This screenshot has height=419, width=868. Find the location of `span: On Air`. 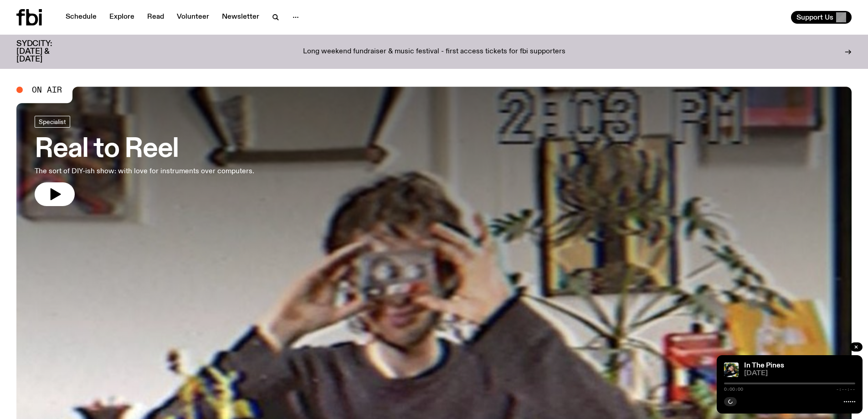

span: On Air is located at coordinates (47, 90).